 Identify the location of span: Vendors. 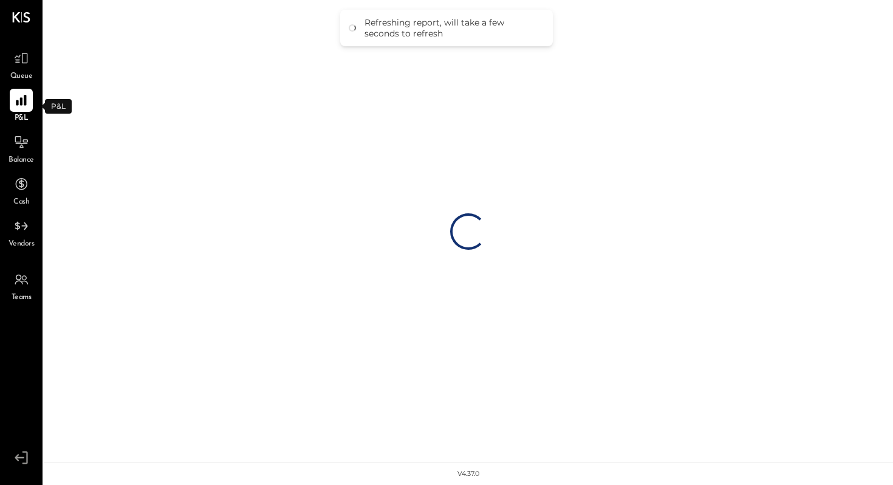
(21, 244).